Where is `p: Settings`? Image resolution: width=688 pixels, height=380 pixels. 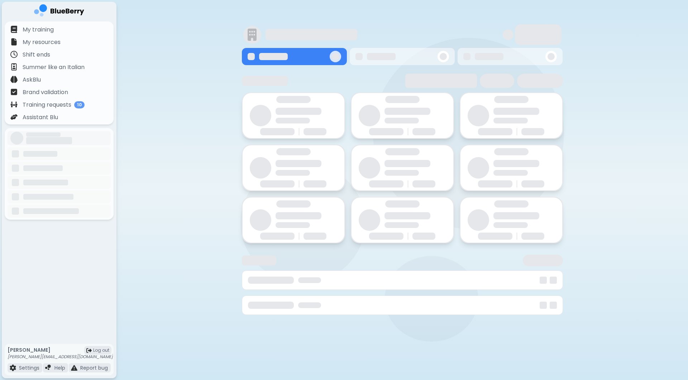
p: Settings is located at coordinates (29, 368).